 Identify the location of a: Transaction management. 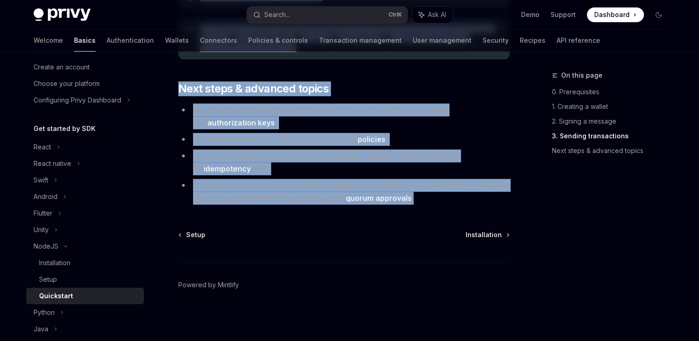
(360, 40).